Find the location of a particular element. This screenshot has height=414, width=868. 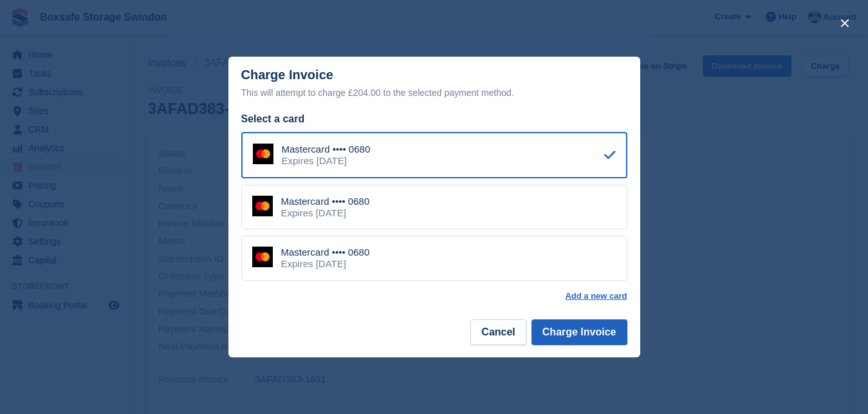

a: Add a new card is located at coordinates (596, 296).